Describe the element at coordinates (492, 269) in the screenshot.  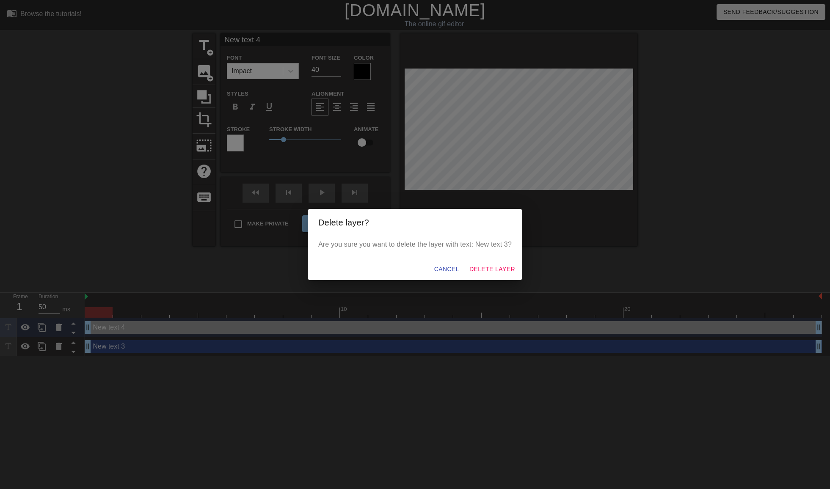
I see `button: Delete Layer` at that location.